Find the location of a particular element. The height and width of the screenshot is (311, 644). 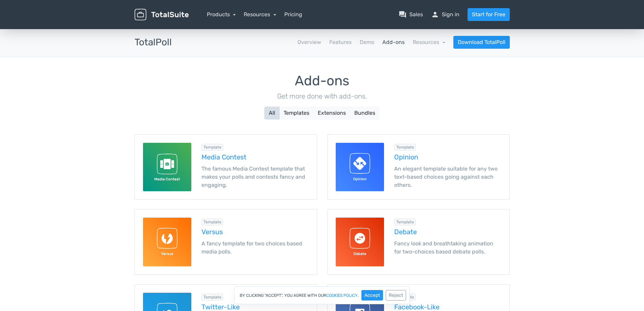

a: Download TotalPoll is located at coordinates (481, 42).